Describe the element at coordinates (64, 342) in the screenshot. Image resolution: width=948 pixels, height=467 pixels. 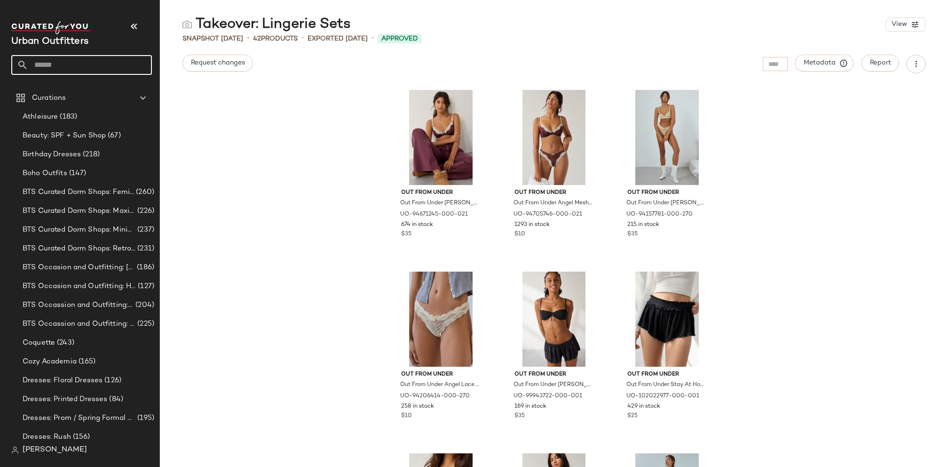
I see `span: (243)` at that location.